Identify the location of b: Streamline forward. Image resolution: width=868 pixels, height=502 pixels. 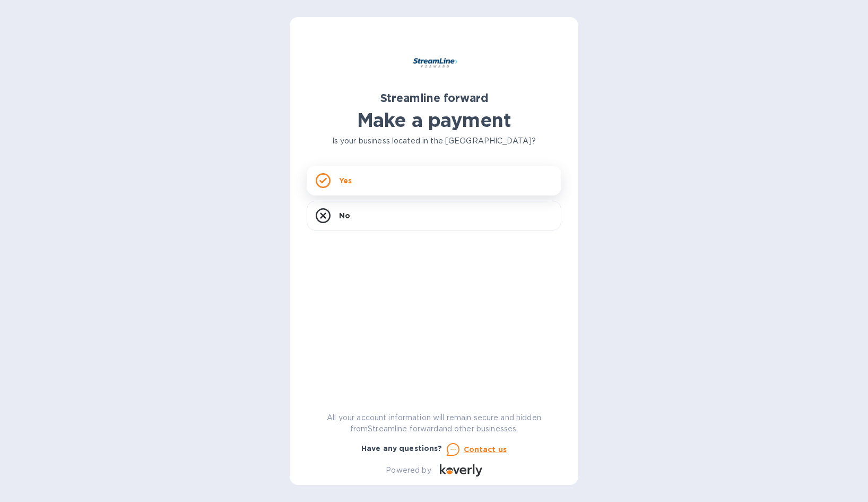
(434, 97).